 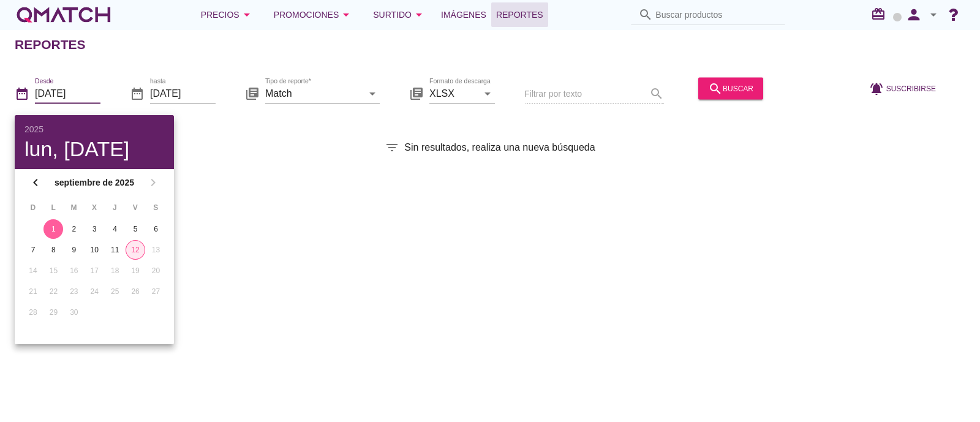 What do you see at coordinates (314, 93) in the screenshot?
I see `input: Tipo de reporte*` at bounding box center [314, 93].